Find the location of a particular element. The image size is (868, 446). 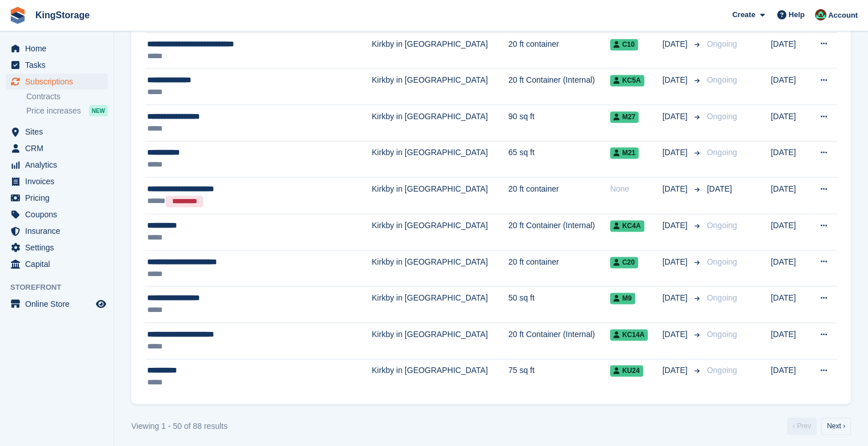

span: C20 is located at coordinates (623, 262).